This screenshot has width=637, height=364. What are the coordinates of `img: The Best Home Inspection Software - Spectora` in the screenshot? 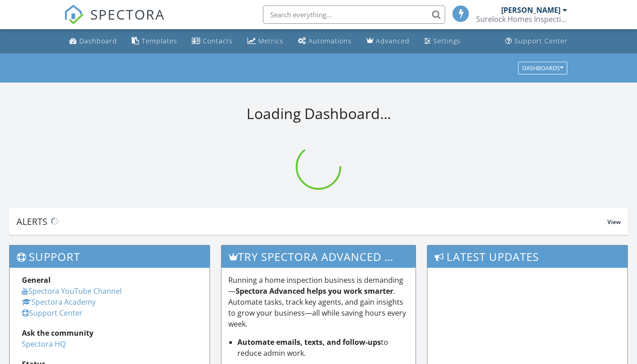 It's located at (74, 15).